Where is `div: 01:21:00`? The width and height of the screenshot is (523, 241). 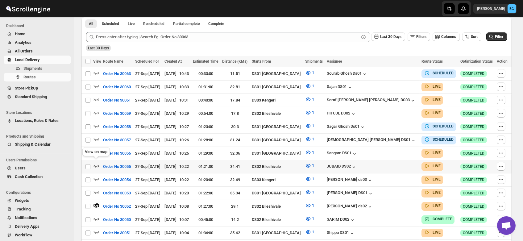 div: 01:21:00 is located at coordinates (206, 167).